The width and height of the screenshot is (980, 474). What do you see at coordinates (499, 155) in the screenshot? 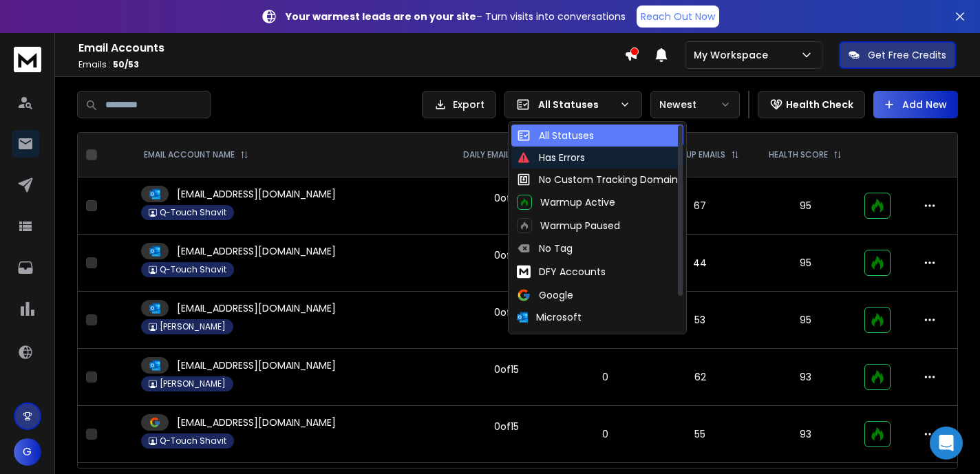
I see `p: DAILY EMAILS SENT` at bounding box center [499, 155].